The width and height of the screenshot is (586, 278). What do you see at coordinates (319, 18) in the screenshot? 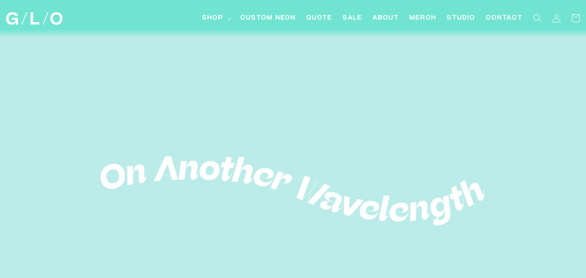
I see `a: Quote` at bounding box center [319, 18].